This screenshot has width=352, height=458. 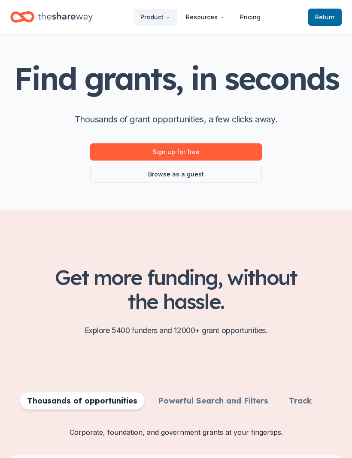 I want to click on a: Pricing, so click(x=250, y=17).